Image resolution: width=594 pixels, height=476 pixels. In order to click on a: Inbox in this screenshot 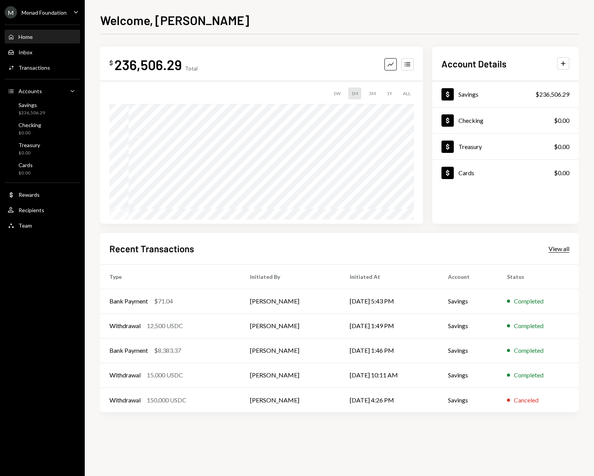, I will do `click(42, 52)`.